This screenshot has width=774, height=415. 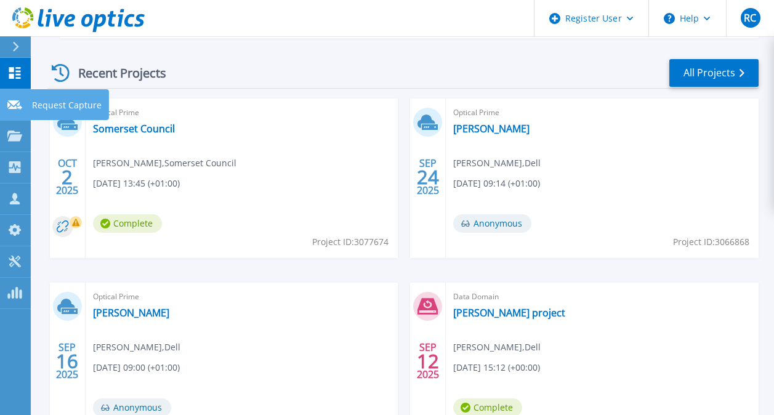 I want to click on a: All Projects, so click(x=714, y=73).